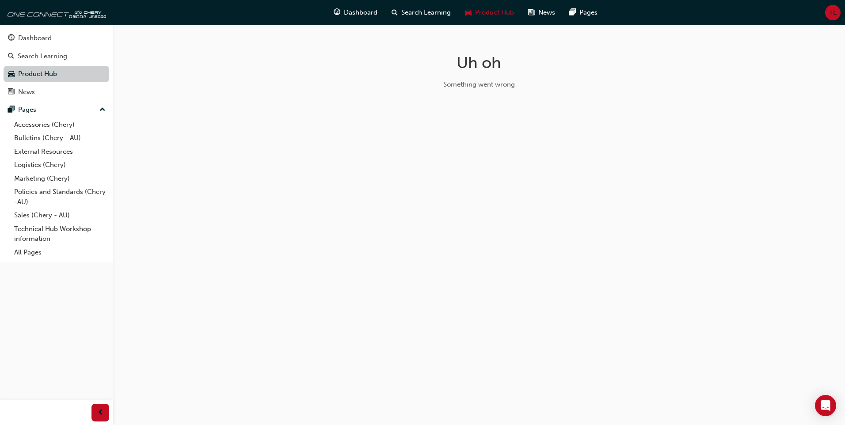 This screenshot has width=845, height=425. What do you see at coordinates (426, 12) in the screenshot?
I see `span: Search Learning` at bounding box center [426, 12].